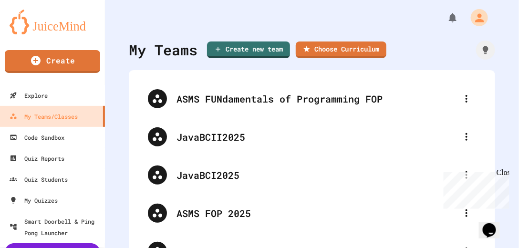  What do you see at coordinates (37, 137) in the screenshot?
I see `div: Code Sandbox` at bounding box center [37, 137].